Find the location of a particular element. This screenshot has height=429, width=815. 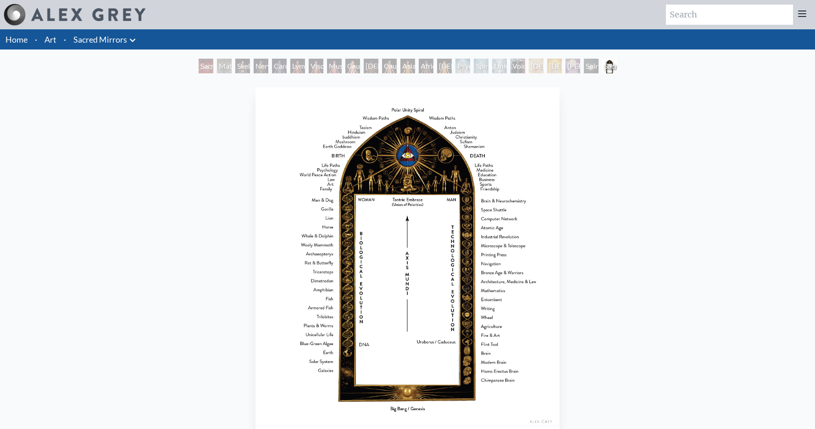

input: Search is located at coordinates (729, 15).